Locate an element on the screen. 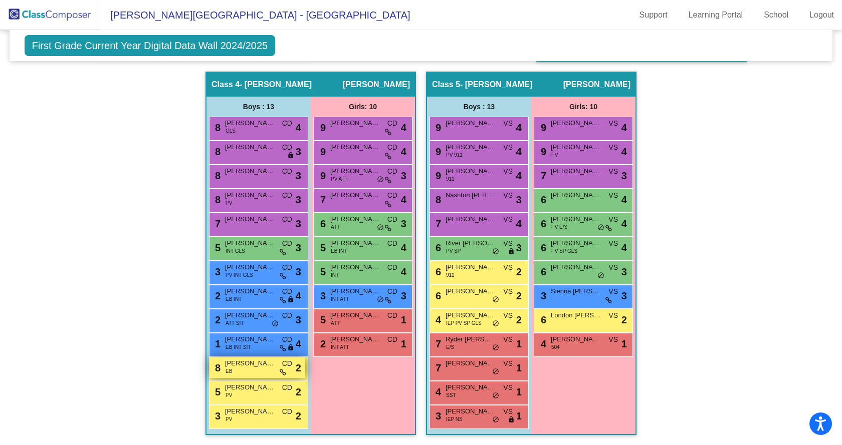 This screenshot has height=445, width=842. span: E/S is located at coordinates (450, 347).